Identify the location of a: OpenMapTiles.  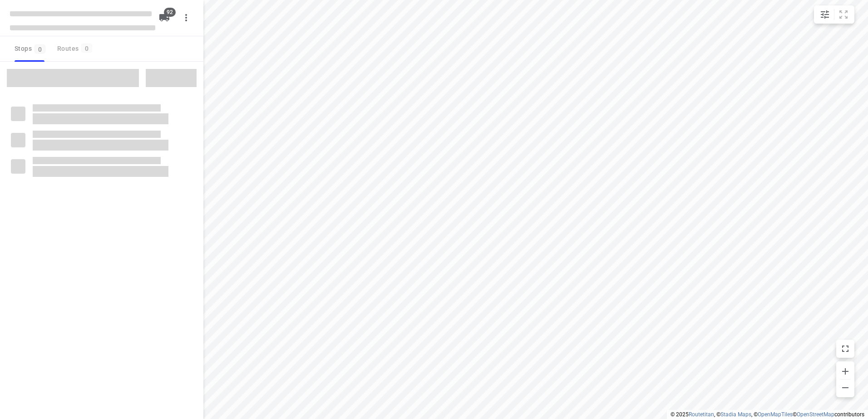
(775, 415).